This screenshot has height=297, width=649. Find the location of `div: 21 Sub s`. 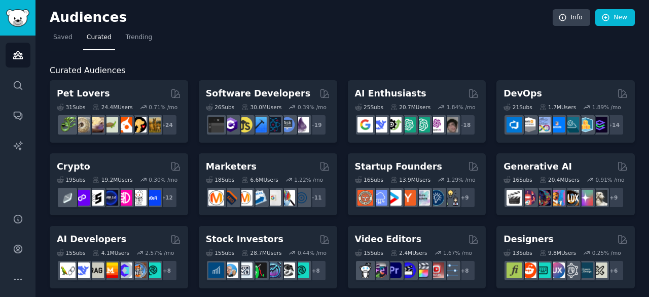

div: 21 Sub s is located at coordinates (518, 107).